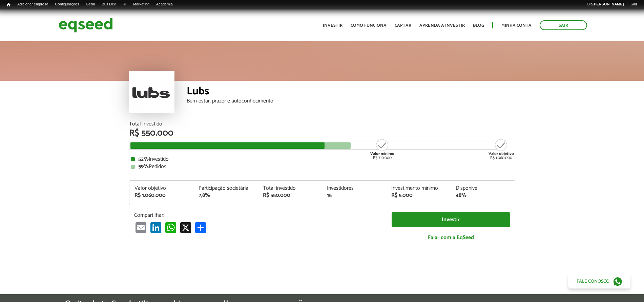  What do you see at coordinates (322, 167) in the screenshot?
I see `div: Pedidos` at bounding box center [322, 167].